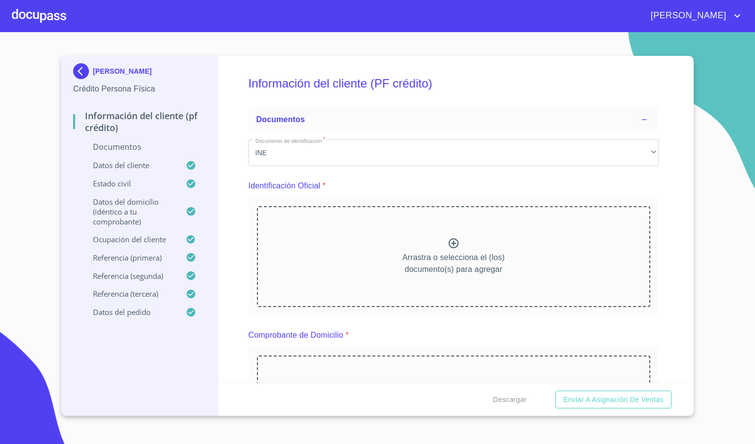  I want to click on h5: Información del cliente (PF crédito), so click(454, 84).